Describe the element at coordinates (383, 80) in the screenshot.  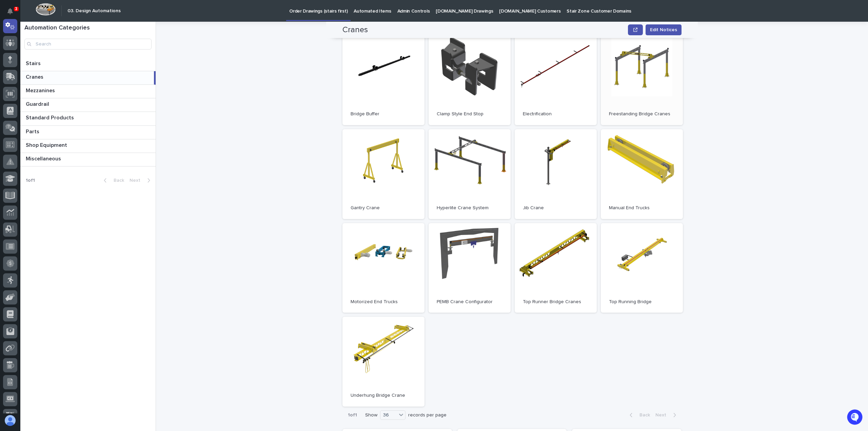
I see `a: Bridge Buffer` at that location.